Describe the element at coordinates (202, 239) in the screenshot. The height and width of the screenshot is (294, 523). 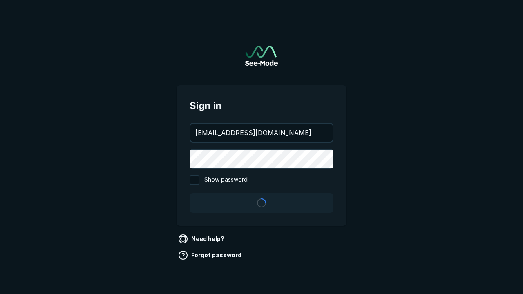
I see `a: Need help?` at that location.